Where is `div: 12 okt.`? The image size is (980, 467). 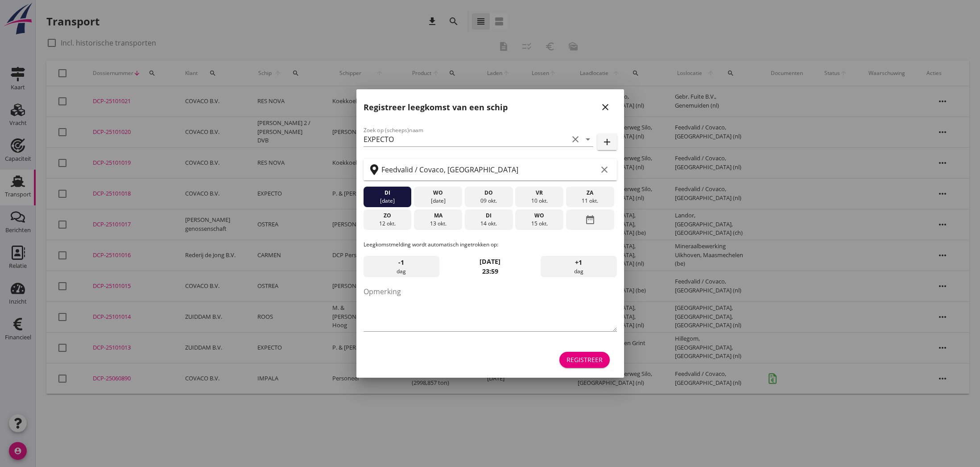
div: 12 okt. is located at coordinates (387, 223).